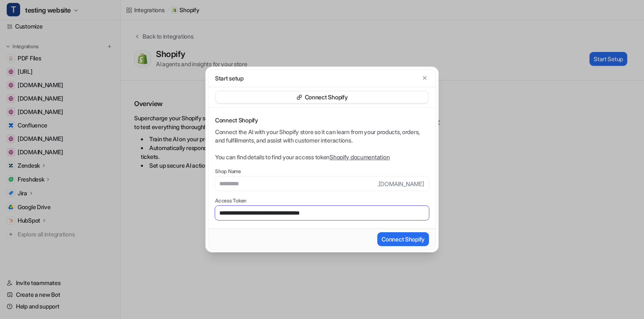  What do you see at coordinates (359, 157) in the screenshot?
I see `a: Shopify documentation` at bounding box center [359, 157].